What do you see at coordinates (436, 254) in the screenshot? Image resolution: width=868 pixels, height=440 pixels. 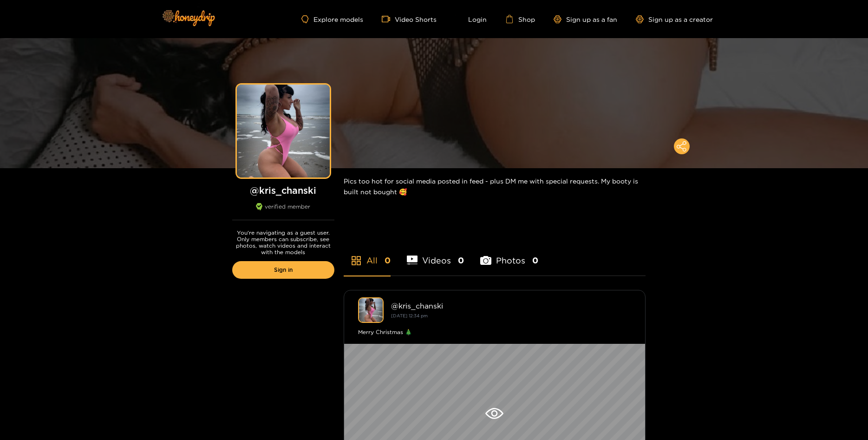 I see `li: Videos` at bounding box center [436, 254].